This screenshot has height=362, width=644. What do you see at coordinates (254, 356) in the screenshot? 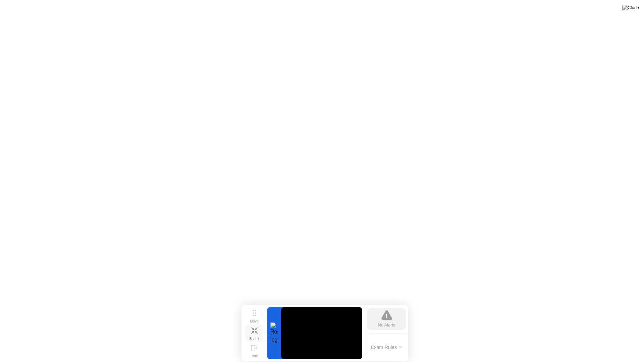
I see `div: Hide` at bounding box center [254, 356].